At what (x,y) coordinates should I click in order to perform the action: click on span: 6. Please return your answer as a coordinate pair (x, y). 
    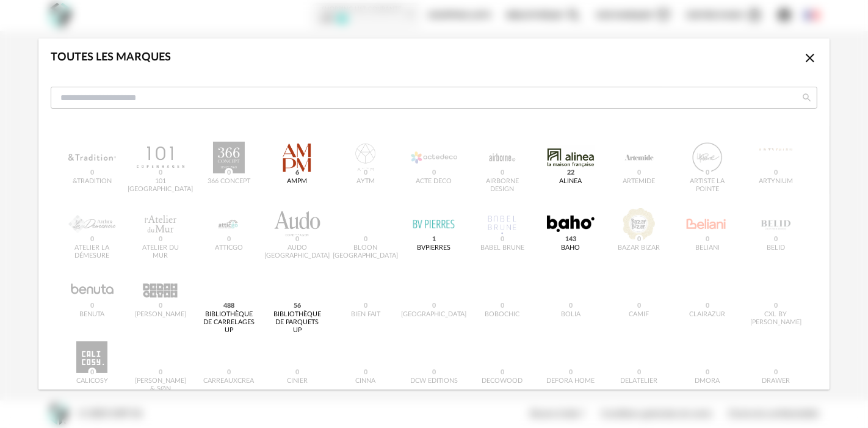
    Looking at the image, I should click on (297, 173).